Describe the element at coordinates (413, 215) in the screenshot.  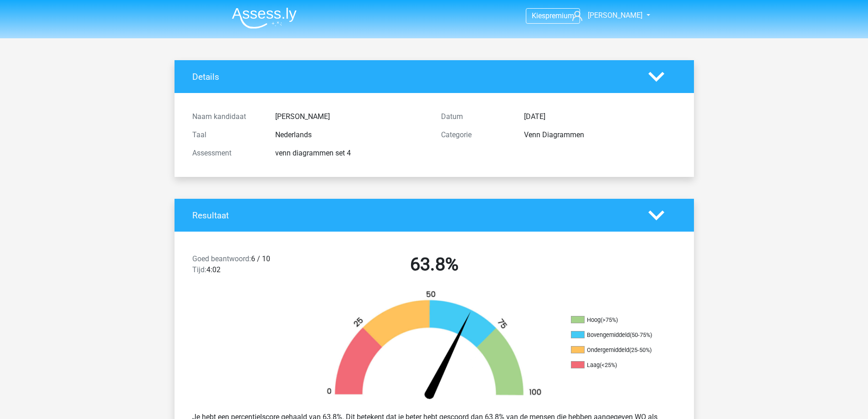
I see `h4: Resultaat` at that location.